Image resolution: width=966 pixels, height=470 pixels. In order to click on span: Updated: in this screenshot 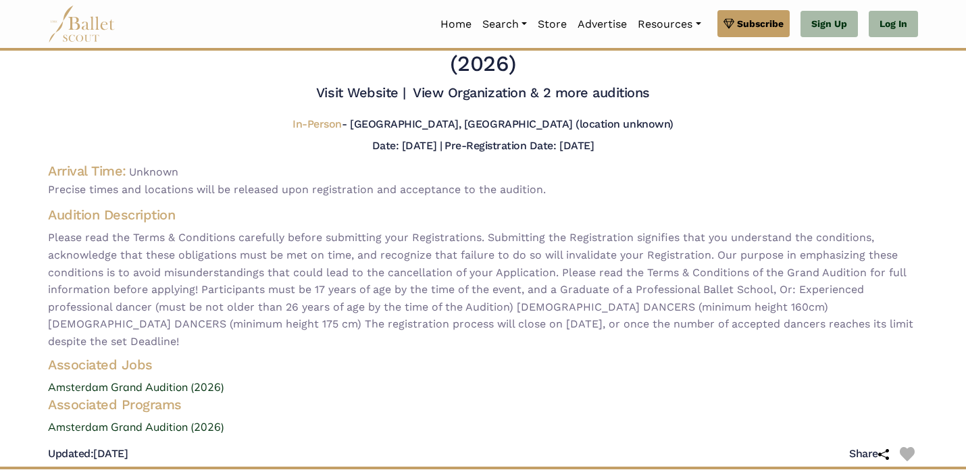, I will do `click(70, 453)`.